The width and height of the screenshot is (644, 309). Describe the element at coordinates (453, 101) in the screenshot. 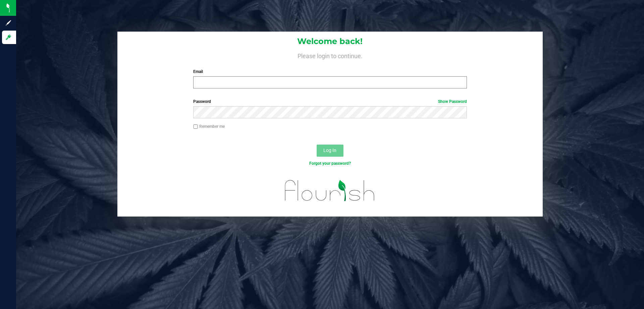

I see `a: Show Password` at that location.